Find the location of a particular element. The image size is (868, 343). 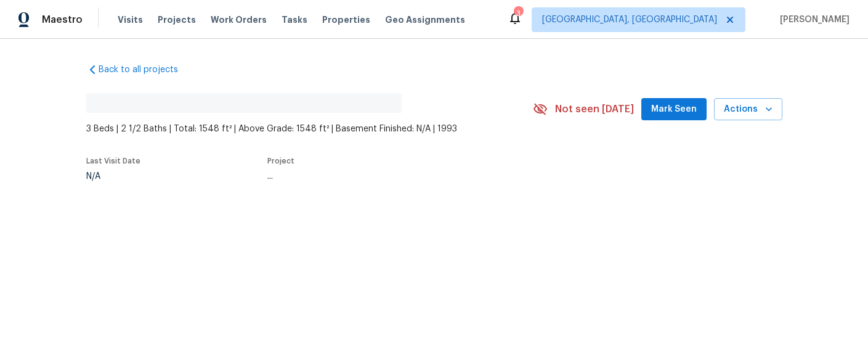

button: Mark Seen is located at coordinates (674, 109).